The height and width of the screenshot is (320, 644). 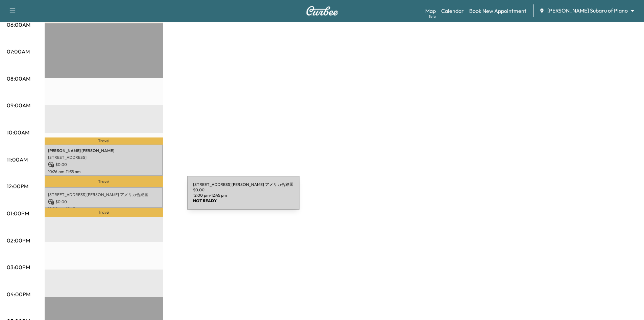 What do you see at coordinates (18, 267) in the screenshot?
I see `p: 03:00PM` at bounding box center [18, 267].